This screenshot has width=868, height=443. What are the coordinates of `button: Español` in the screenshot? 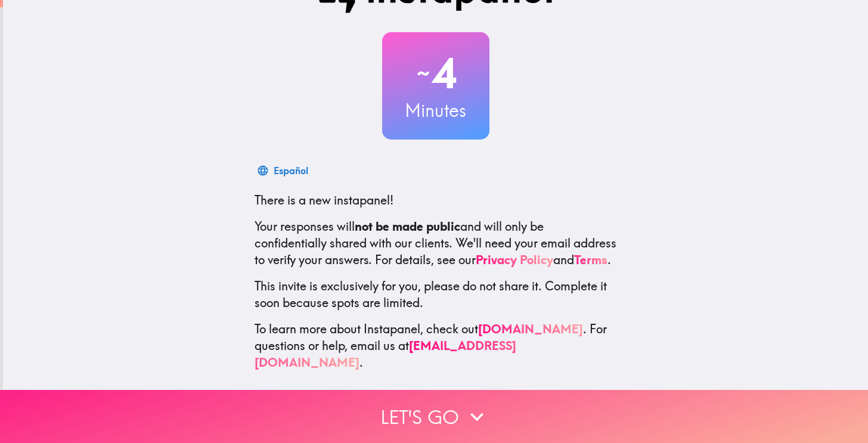 It's located at (284, 171).